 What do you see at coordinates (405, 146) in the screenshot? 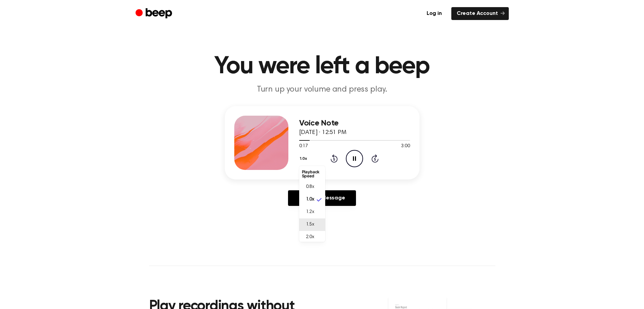
I see `span: 3:00` at bounding box center [405, 146].